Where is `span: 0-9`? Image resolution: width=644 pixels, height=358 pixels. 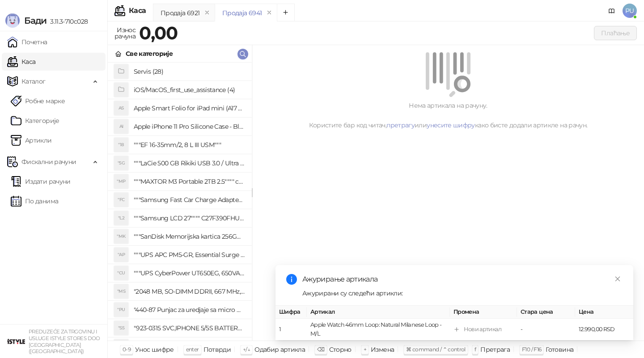 span: 0-9 is located at coordinates (127, 349).